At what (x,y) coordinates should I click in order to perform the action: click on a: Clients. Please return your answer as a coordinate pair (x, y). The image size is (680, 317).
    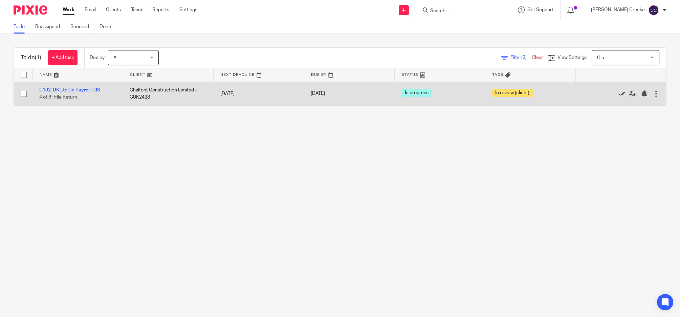
    Looking at the image, I should click on (113, 10).